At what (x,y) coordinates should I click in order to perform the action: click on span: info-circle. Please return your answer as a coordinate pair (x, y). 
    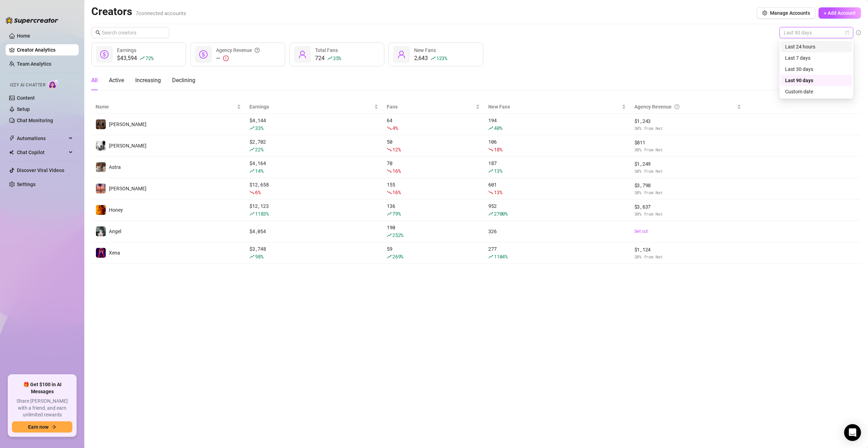
    Looking at the image, I should click on (858, 33).